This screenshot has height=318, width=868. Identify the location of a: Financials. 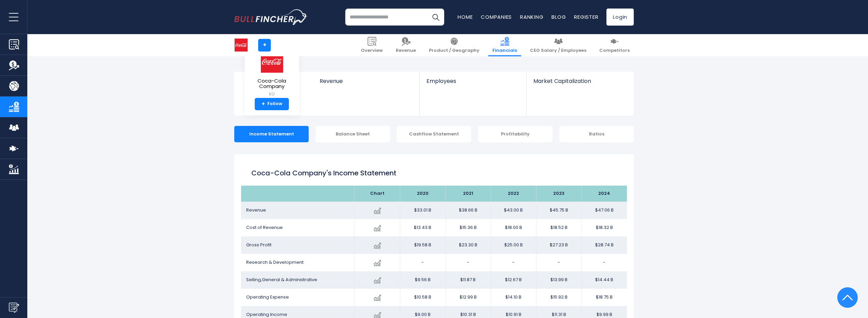
(504, 45).